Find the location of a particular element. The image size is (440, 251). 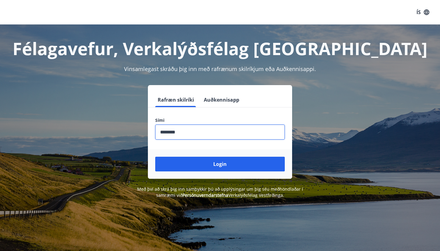

span: Vinsamlegast skráðu þig inn með rafrænum skilríkjum eða Auðkennisappi. is located at coordinates (220, 69).